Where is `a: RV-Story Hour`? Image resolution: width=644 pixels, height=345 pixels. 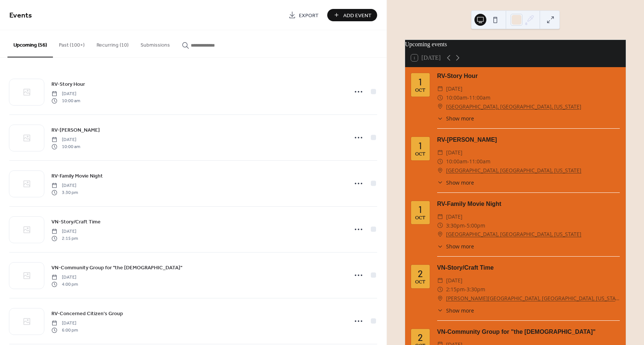
a: RV-Story Hour is located at coordinates (68, 84).